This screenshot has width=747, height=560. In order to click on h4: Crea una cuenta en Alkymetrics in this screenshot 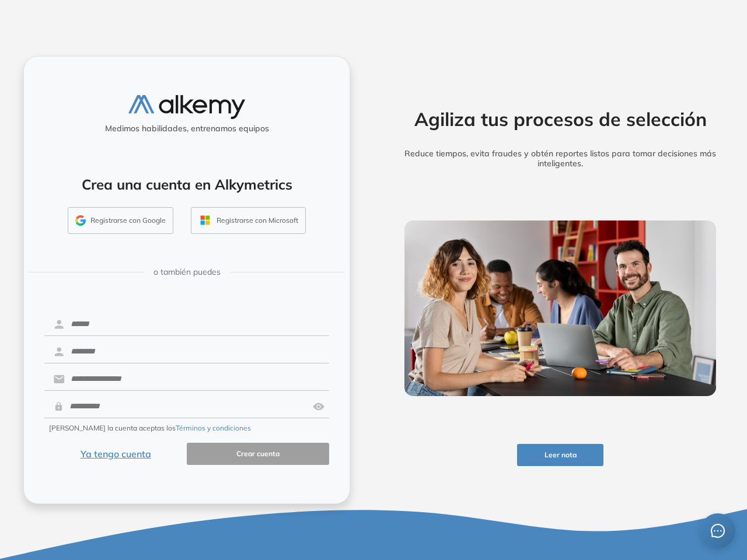, I will do `click(187, 184)`.